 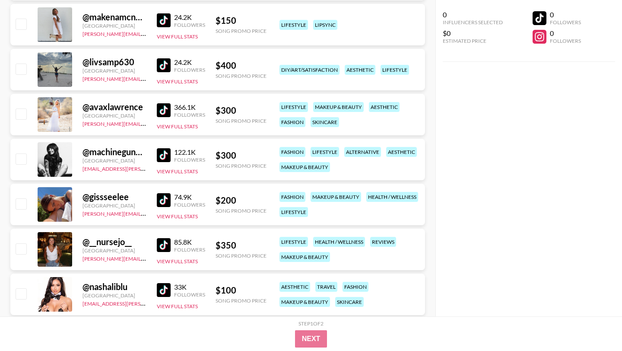 What do you see at coordinates (473, 41) in the screenshot?
I see `div: Estimated Price` at bounding box center [473, 41].